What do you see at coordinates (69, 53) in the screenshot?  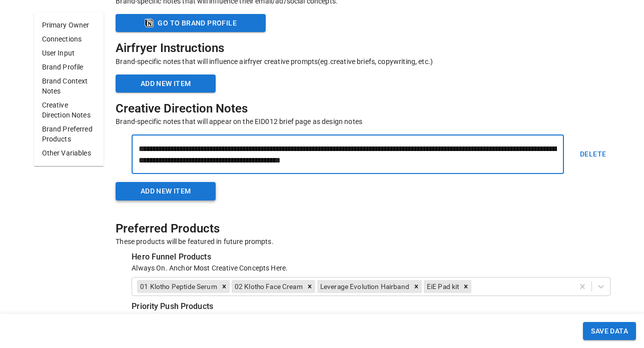 I see `p: User Input` at bounding box center [69, 53].